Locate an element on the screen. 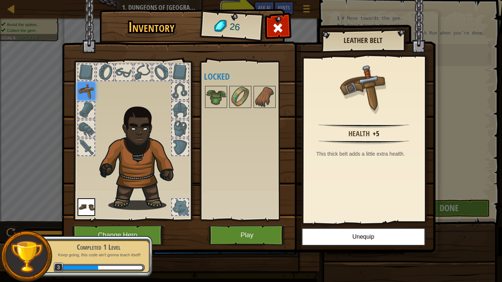 This screenshot has width=502, height=282. button: Unequip is located at coordinates (363, 237).